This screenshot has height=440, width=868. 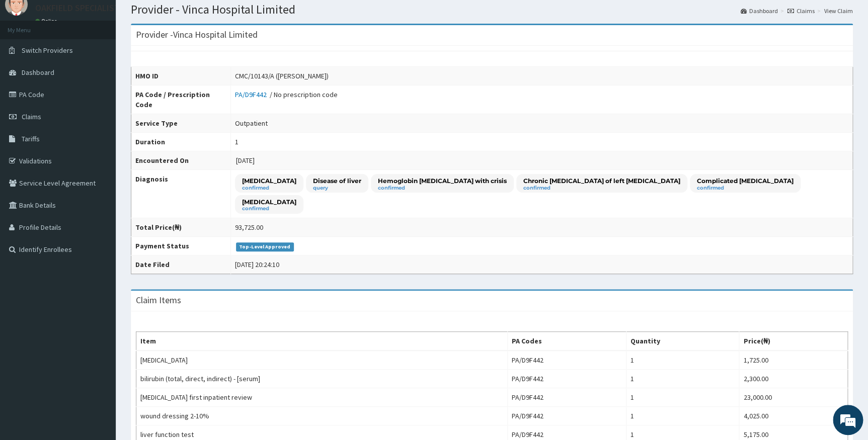 I want to click on div: 1, so click(x=236, y=142).